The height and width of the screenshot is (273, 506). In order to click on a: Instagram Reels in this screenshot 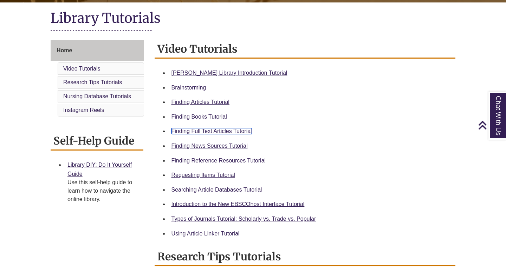, I will do `click(84, 110)`.